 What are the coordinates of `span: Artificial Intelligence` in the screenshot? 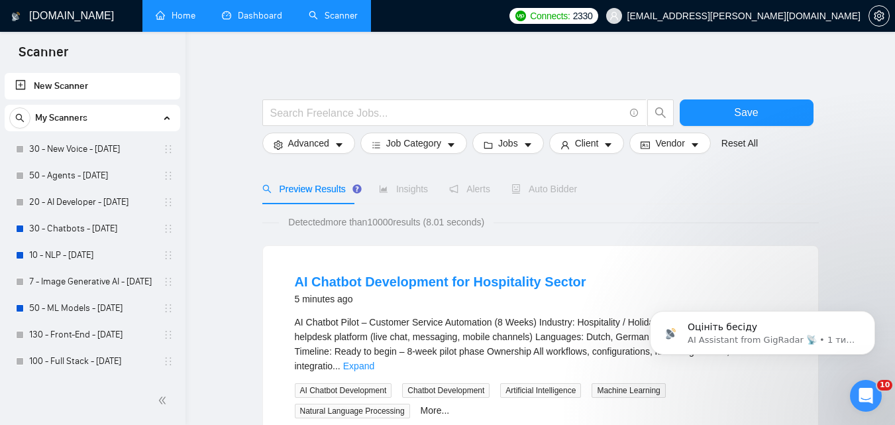 It's located at (541, 390).